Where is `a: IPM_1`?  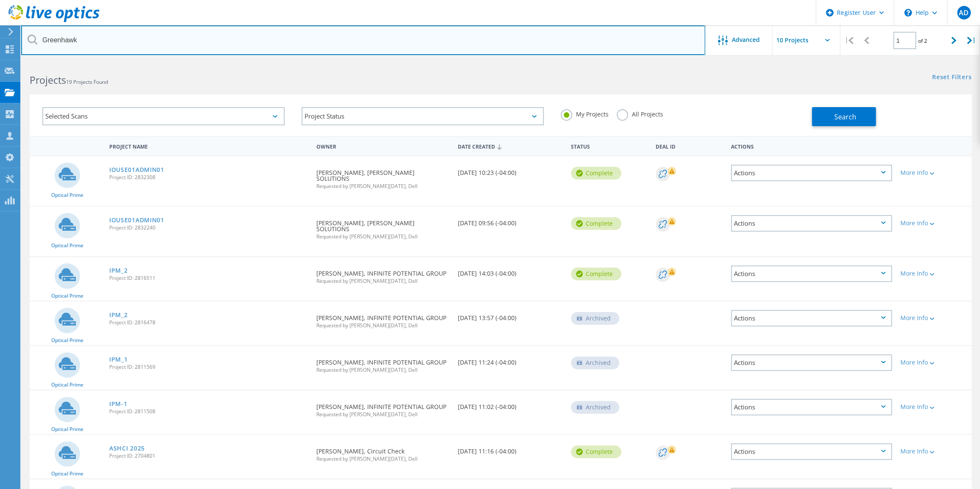
a: IPM_1 is located at coordinates (118, 359).